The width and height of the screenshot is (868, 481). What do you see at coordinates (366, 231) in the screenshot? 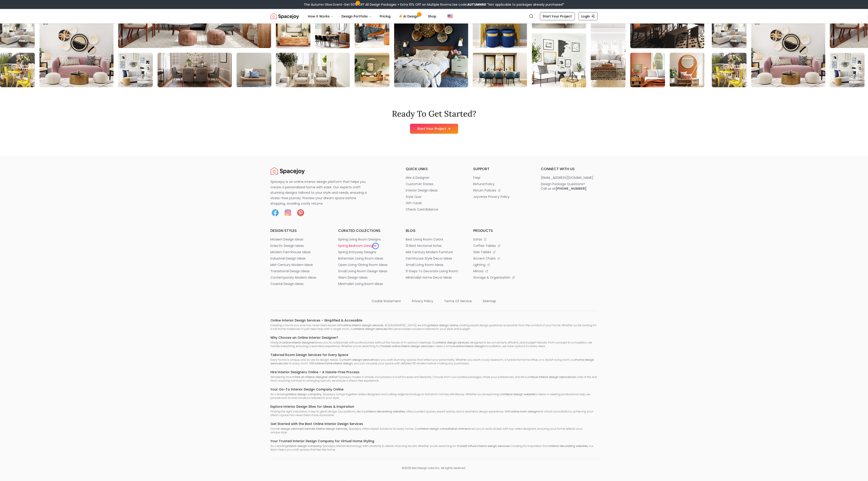
I see `h6: curated collections` at bounding box center [366, 231].